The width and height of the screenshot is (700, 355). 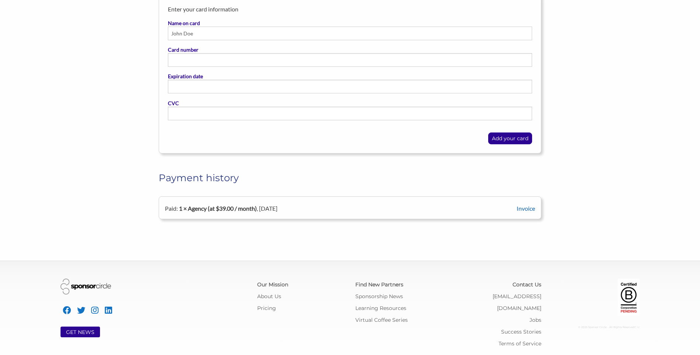 I want to click on a: Invoice, so click(x=526, y=208).